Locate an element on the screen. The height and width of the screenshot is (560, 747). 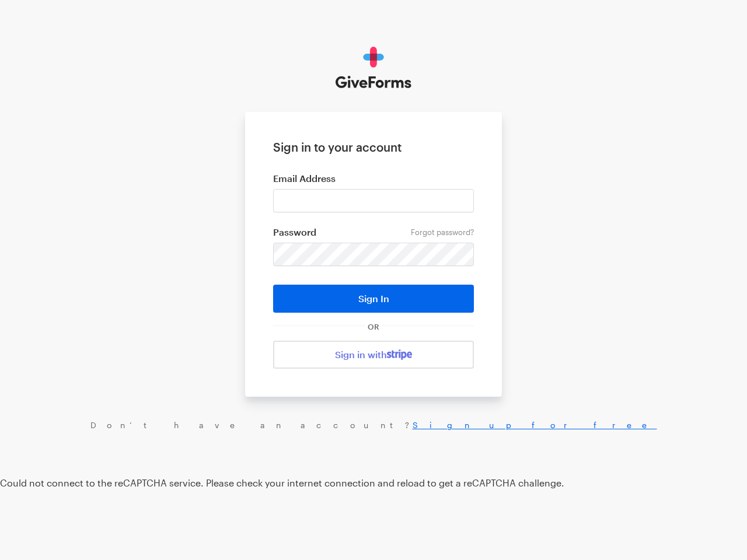
a: Sign in with is located at coordinates (373, 355).